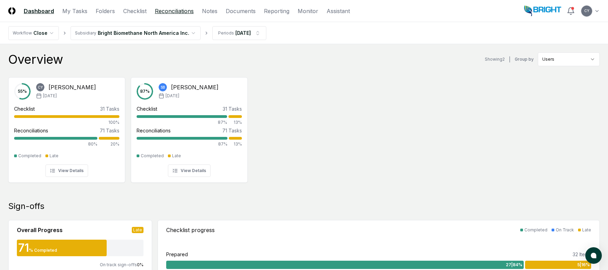 This screenshot has width=608, height=270. What do you see at coordinates (86, 33) in the screenshot?
I see `div: Subsidiary` at bounding box center [86, 33].